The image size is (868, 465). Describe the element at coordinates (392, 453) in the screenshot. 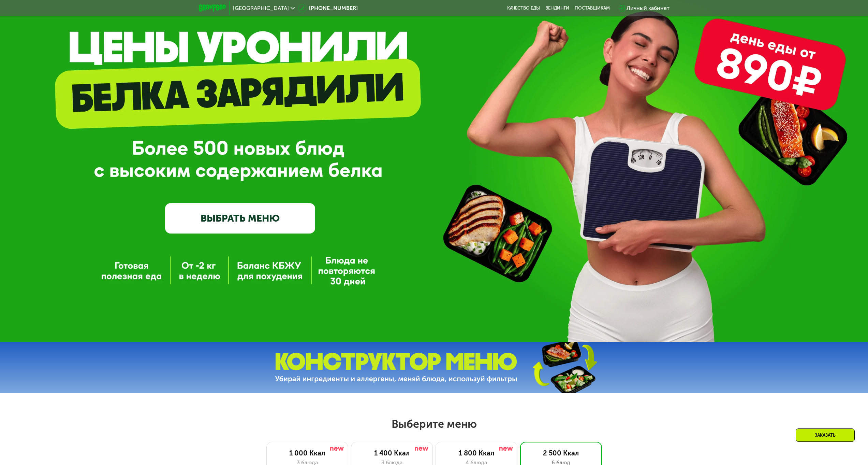

I see `div: 1 400 Ккал` at that location.